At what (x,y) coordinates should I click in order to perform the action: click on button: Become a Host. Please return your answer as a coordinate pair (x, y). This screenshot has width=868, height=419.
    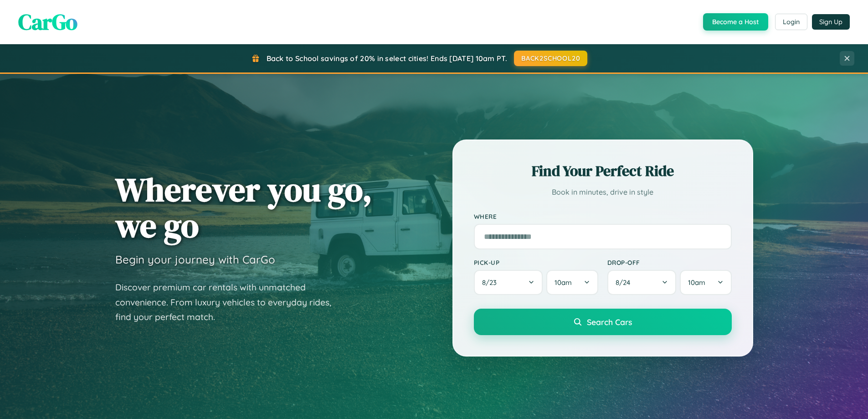
    Looking at the image, I should click on (736, 22).